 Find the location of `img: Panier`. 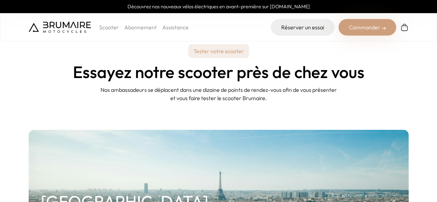

img: Panier is located at coordinates (404, 27).